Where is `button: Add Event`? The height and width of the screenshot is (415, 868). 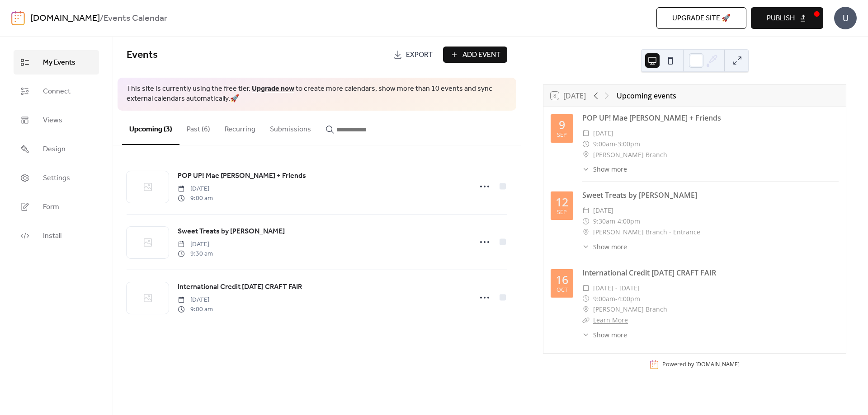
button: Add Event is located at coordinates (475, 54).